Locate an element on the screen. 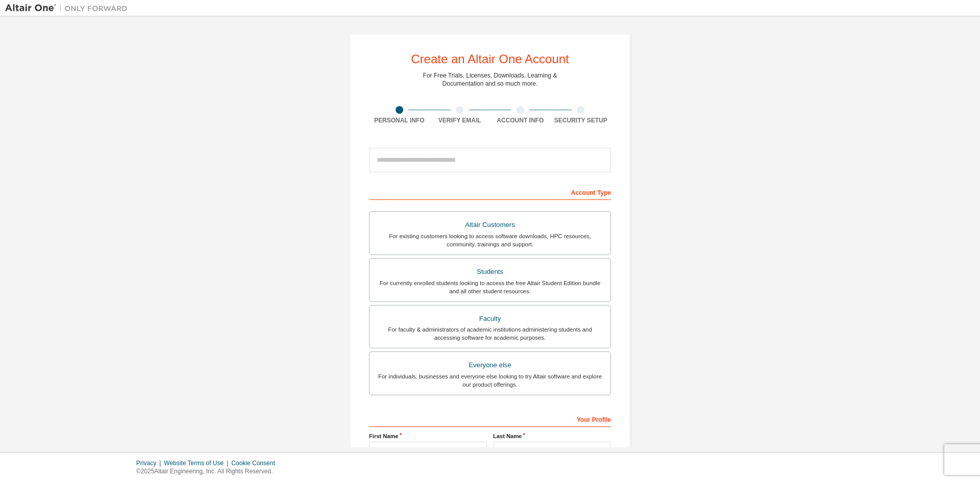  div: Your Profile is located at coordinates (490, 419).